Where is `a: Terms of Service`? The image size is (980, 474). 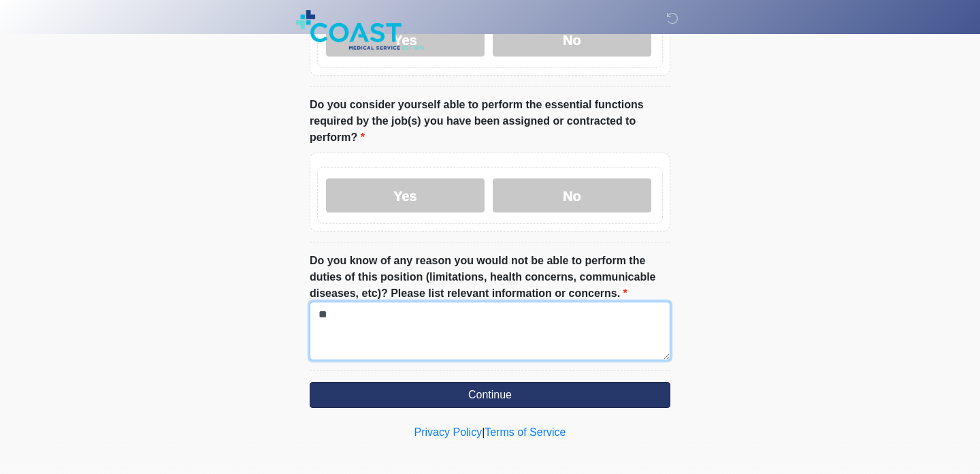
a: Terms of Service is located at coordinates (524, 432).